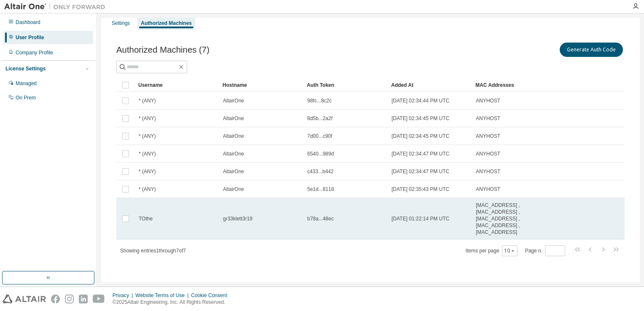  I want to click on img: Altair One, so click(57, 7).